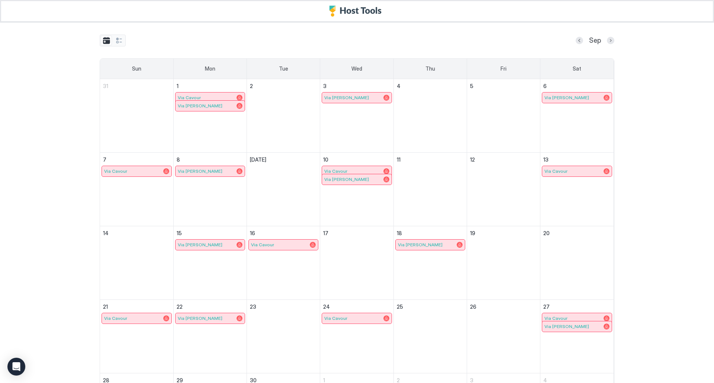 The height and width of the screenshot is (383, 714). I want to click on div: tab-group, so click(113, 41).